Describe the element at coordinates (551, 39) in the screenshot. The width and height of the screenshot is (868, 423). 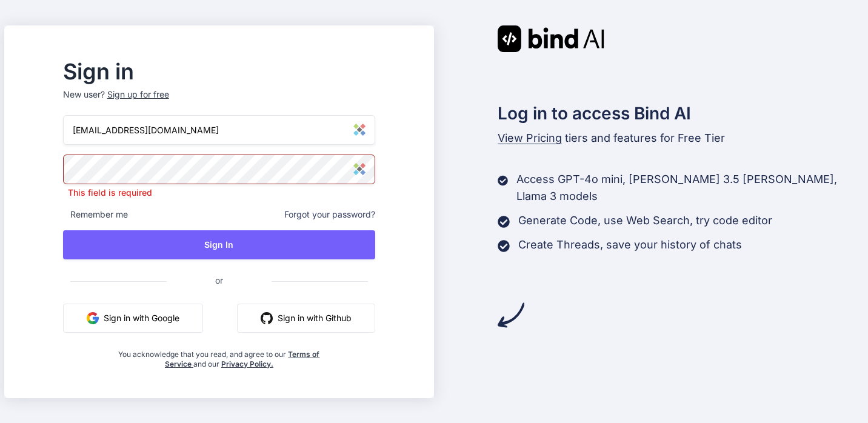
I see `img: Bind AI logo` at that location.